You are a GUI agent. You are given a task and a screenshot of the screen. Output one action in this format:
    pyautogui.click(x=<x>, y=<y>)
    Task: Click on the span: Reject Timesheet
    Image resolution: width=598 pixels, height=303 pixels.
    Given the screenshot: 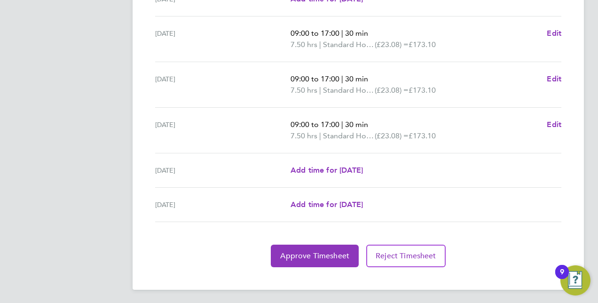 What is the action you would take?
    pyautogui.click(x=406, y=256)
    